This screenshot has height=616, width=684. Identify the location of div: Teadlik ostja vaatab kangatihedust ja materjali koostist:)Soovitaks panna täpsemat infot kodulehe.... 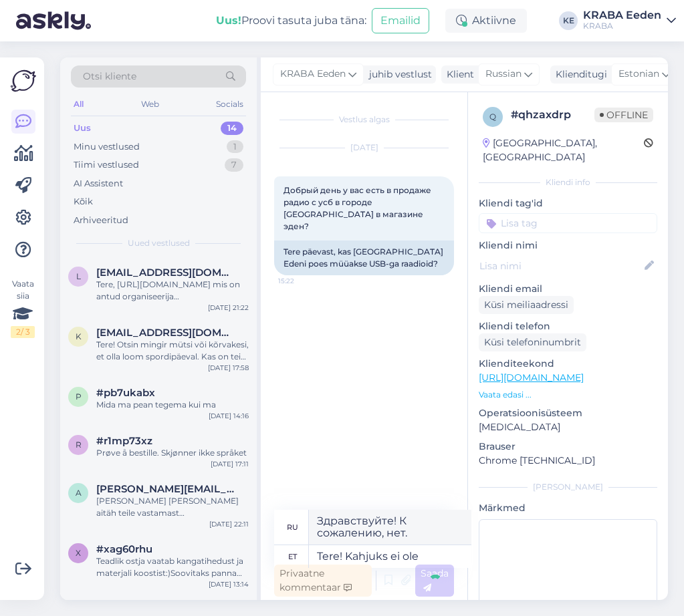
(172, 568).